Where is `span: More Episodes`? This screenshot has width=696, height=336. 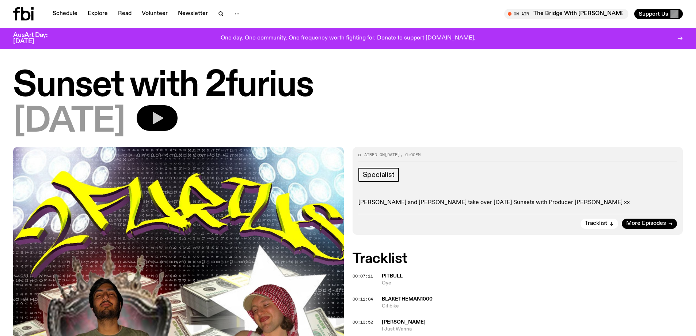
span: More Episodes is located at coordinates (646, 223).